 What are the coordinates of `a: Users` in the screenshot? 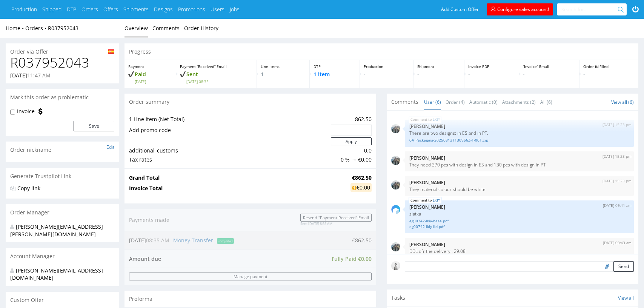 It's located at (217, 10).